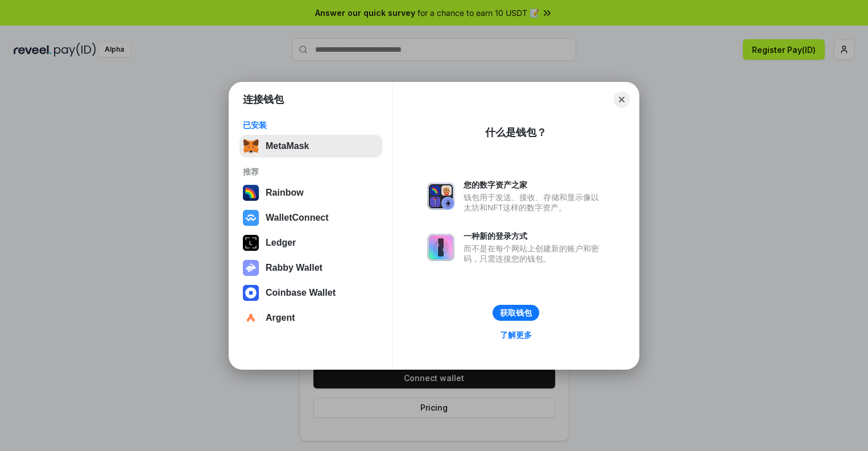 The height and width of the screenshot is (451, 868). I want to click on button: Ledger, so click(311, 243).